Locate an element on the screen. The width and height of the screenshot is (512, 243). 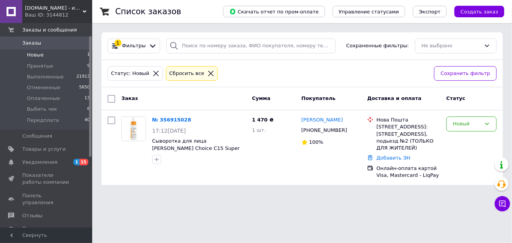
div: Онлайн-оплата картой Visa, Mastercard - LiqPay is located at coordinates (408, 172).